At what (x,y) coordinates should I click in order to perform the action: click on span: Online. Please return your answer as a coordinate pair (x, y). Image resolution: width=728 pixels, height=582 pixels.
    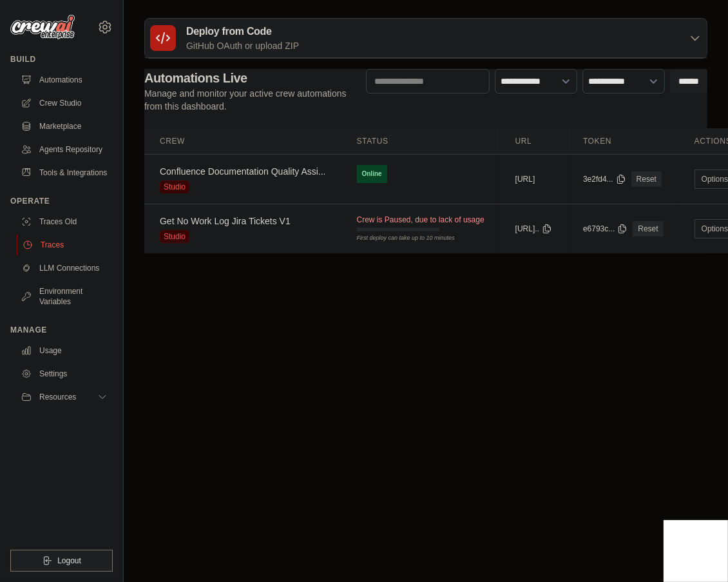
    Looking at the image, I should click on (372, 174).